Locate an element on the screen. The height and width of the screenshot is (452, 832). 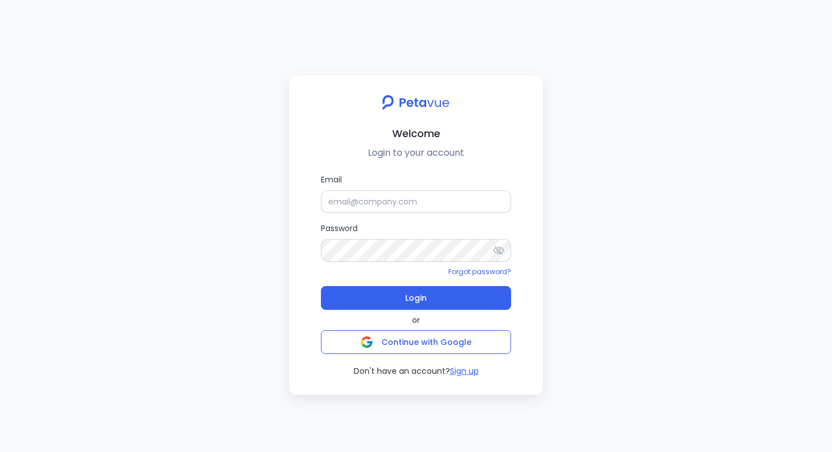
span: Login is located at coordinates (416, 298).